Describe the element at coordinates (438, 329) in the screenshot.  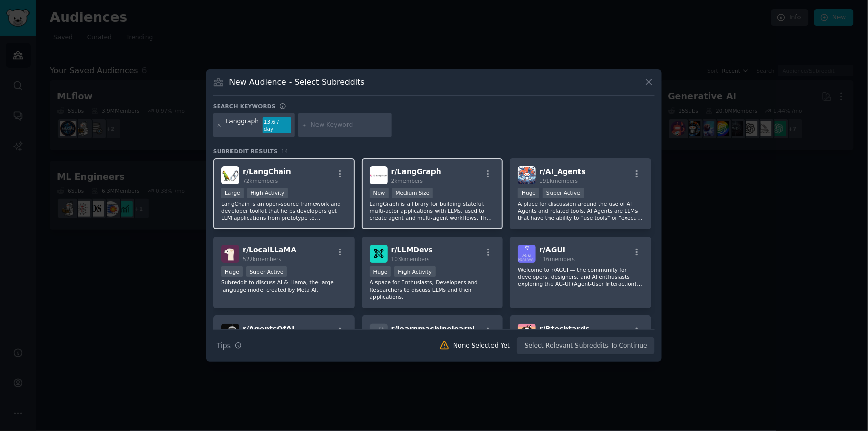
I see `span: r/ learnmachinelearning` at that location.